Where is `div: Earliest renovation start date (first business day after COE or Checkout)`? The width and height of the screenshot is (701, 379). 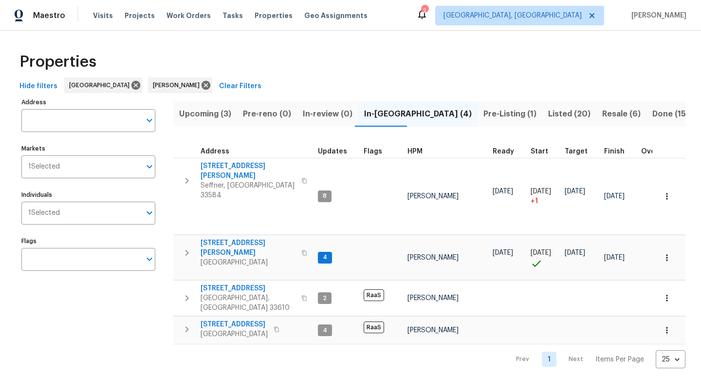
div: Earliest renovation start date (first business day after COE or Checkout) is located at coordinates (508, 151).